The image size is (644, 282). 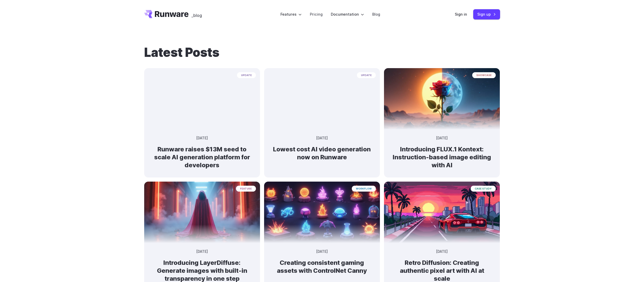 What do you see at coordinates (461, 14) in the screenshot?
I see `a: Sign in` at bounding box center [461, 14].